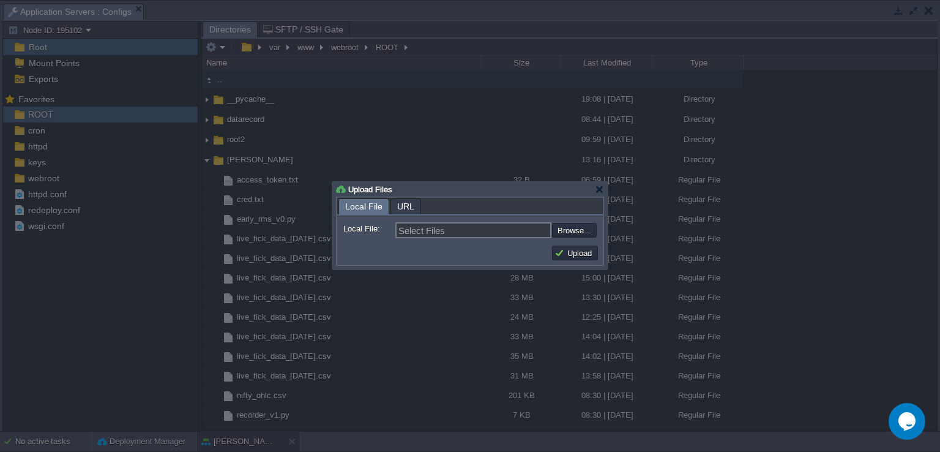 Image resolution: width=940 pixels, height=452 pixels. I want to click on span: Upload Files, so click(370, 189).